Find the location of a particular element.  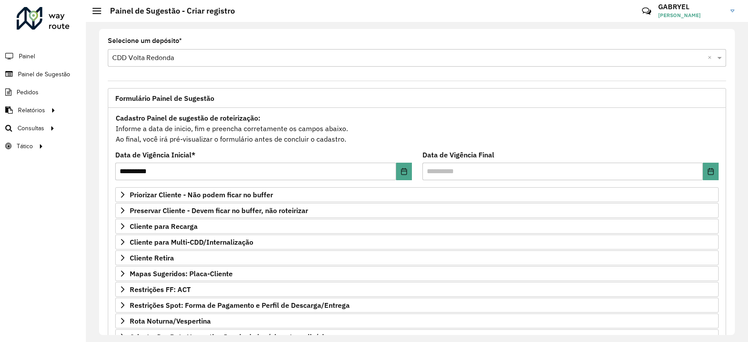

label: Data de Vigência Inicial is located at coordinates (155, 155).